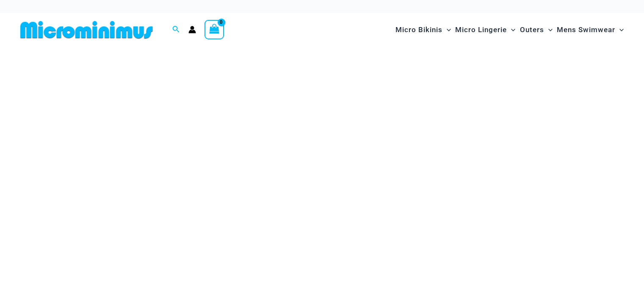 Image resolution: width=644 pixels, height=294 pixels. What do you see at coordinates (481, 30) in the screenshot?
I see `span: Micro Lingerie` at bounding box center [481, 30].